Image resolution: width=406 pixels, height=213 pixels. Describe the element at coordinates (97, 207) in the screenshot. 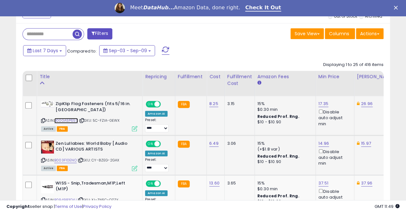

I see `a: Privacy Policy` at that location.